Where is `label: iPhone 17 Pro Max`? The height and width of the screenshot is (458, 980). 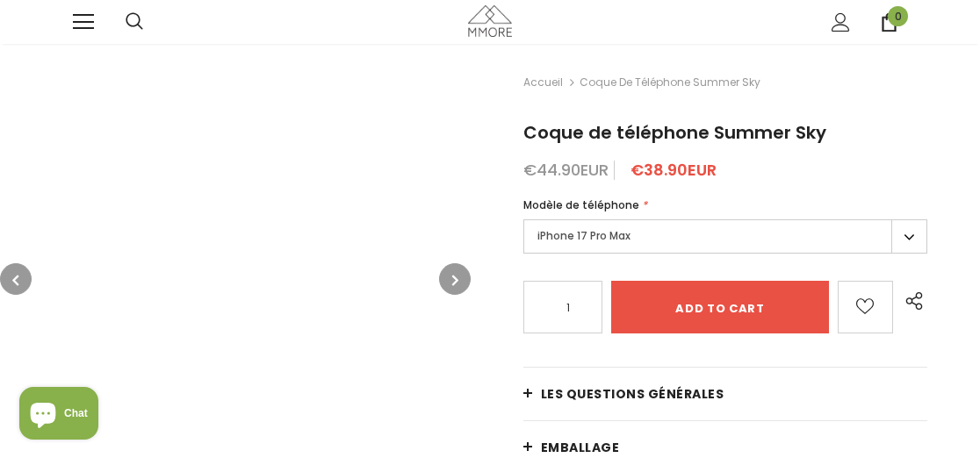
label: iPhone 17 Pro Max is located at coordinates (725, 236).